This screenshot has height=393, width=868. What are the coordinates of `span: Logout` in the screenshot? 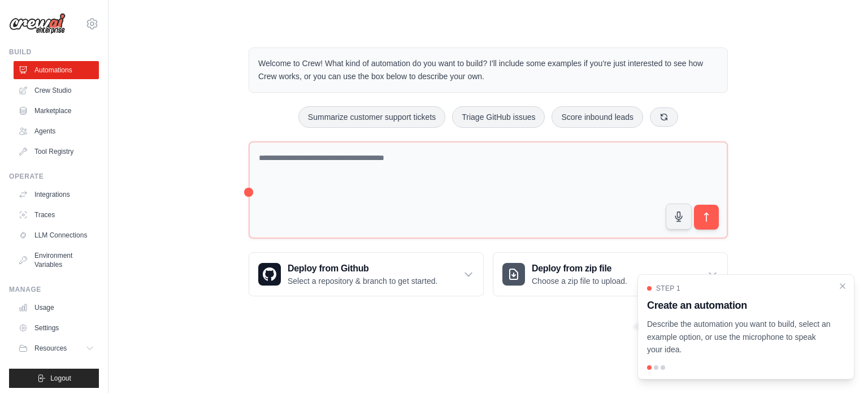 It's located at (60, 378).